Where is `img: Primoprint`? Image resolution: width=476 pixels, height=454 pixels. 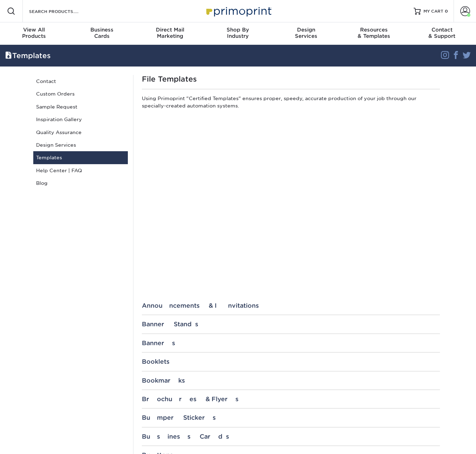 img: Primoprint is located at coordinates (238, 11).